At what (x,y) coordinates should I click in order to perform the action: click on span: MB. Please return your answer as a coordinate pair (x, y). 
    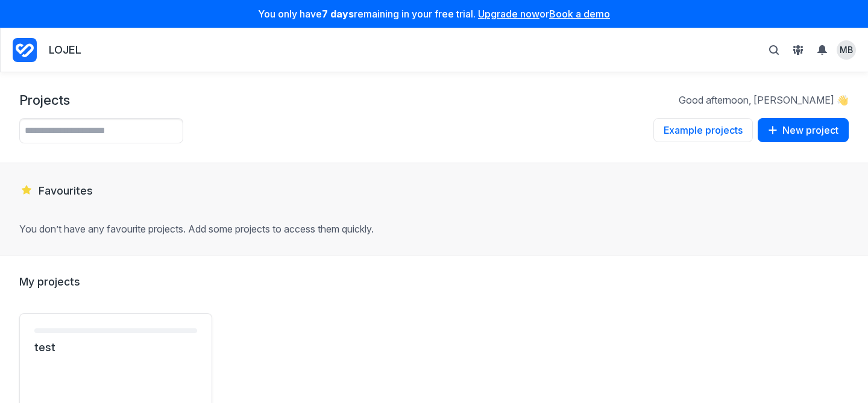
    Looking at the image, I should click on (847, 50).